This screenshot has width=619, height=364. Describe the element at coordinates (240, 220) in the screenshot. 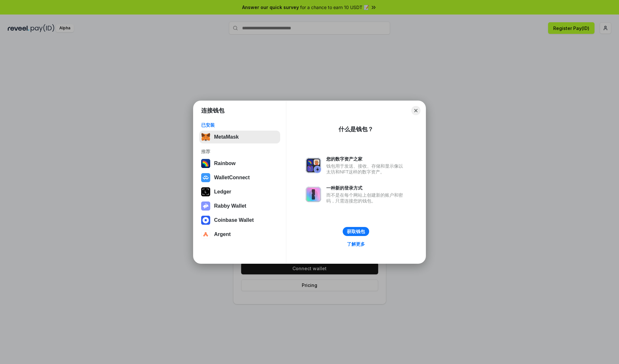

I see `button: Coinbase Wallet` at that location.